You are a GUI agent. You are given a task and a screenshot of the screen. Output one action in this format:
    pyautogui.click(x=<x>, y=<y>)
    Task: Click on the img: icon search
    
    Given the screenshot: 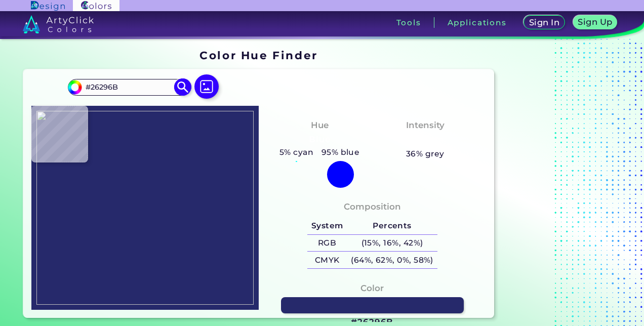 What is the action you would take?
    pyautogui.click(x=183, y=87)
    